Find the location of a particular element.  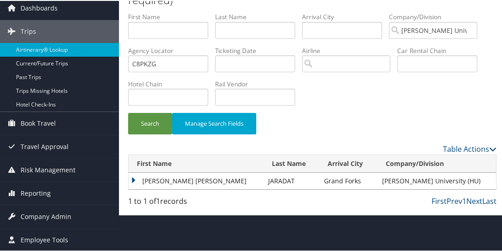

a: 1 is located at coordinates (464, 201).